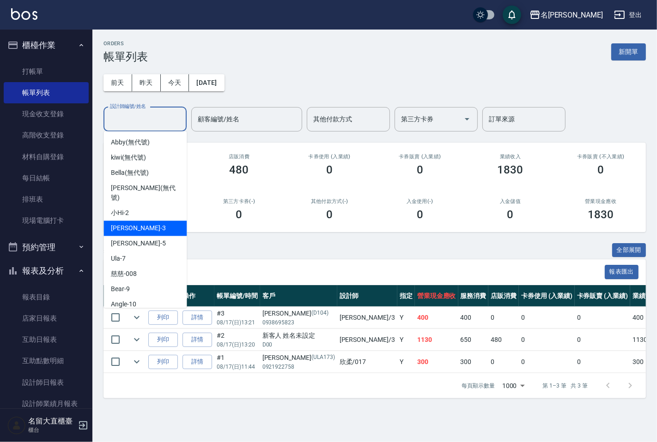 This screenshot has height=442, width=657. What do you see at coordinates (621, 271) in the screenshot?
I see `a: 報表匯出` at bounding box center [621, 271].